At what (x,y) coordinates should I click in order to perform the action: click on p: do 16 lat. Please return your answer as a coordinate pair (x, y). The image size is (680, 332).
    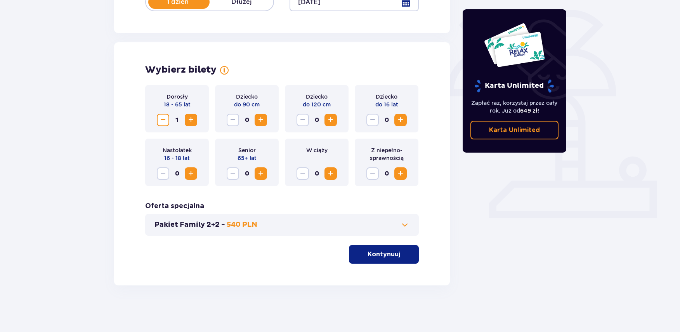
    Looking at the image, I should click on (386, 104).